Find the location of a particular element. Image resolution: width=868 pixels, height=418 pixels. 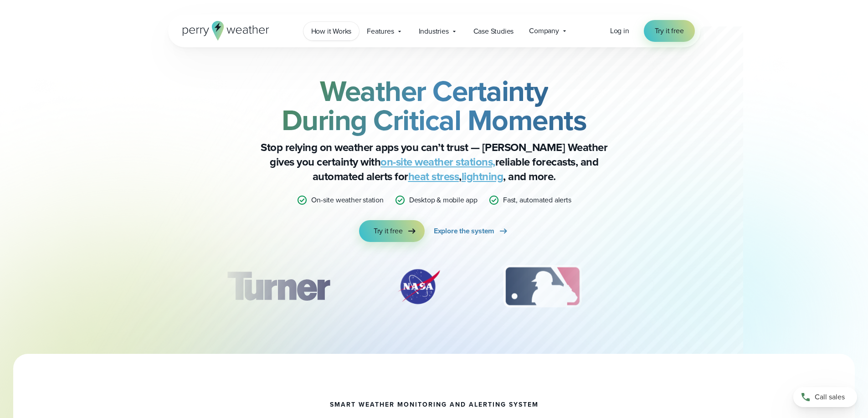

p: On-site weather station is located at coordinates (347, 201).